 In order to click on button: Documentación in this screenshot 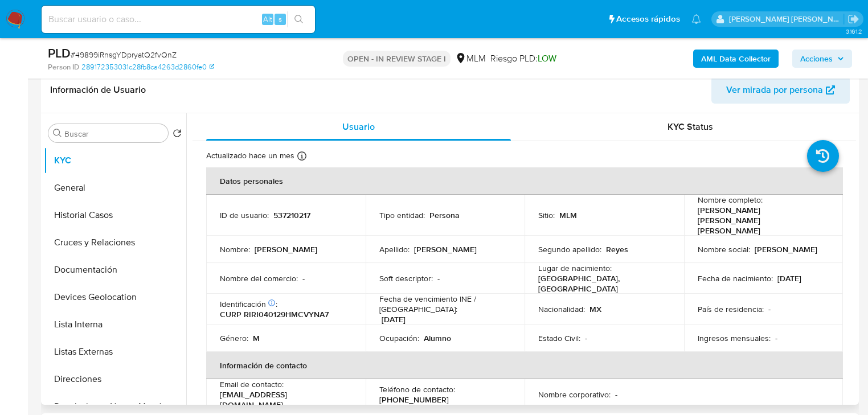, I will do `click(115, 269)`.